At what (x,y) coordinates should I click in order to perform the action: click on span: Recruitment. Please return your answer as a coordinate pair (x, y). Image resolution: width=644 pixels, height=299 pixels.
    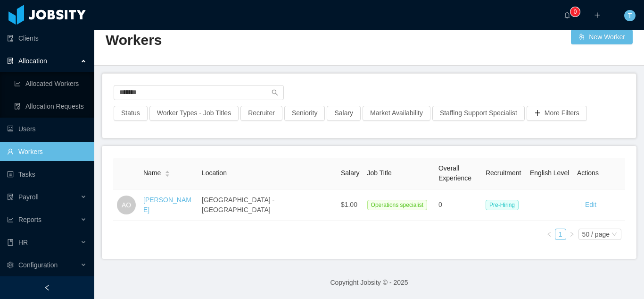
    Looking at the image, I should click on (503, 173).